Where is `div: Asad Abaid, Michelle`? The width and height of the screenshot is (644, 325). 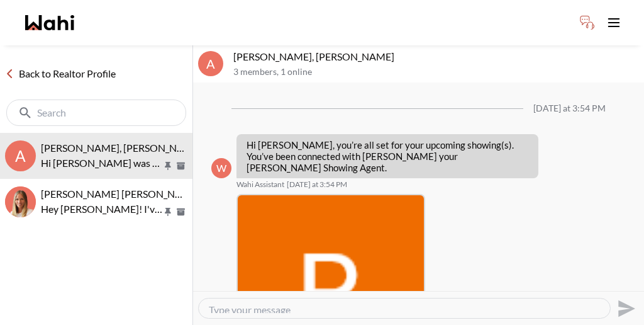 div: Asad Abaid, Michelle is located at coordinates (20, 202).